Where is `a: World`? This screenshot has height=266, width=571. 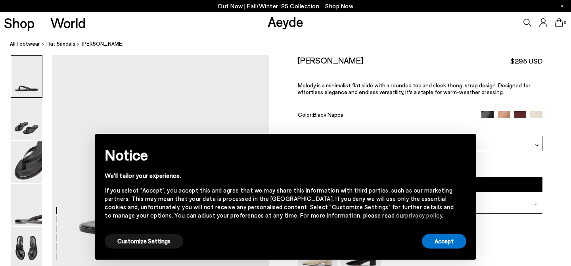 a: World is located at coordinates (68, 23).